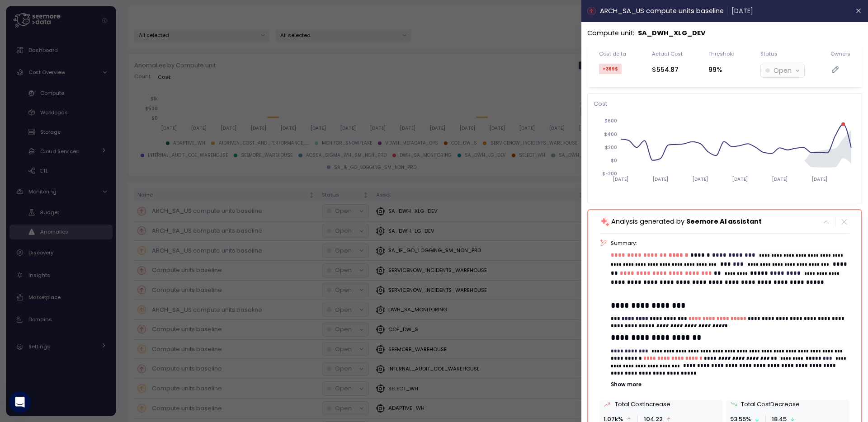 Image resolution: width=868 pixels, height=422 pixels. What do you see at coordinates (612, 54) in the screenshot?
I see `div: Cost delta` at bounding box center [612, 54].